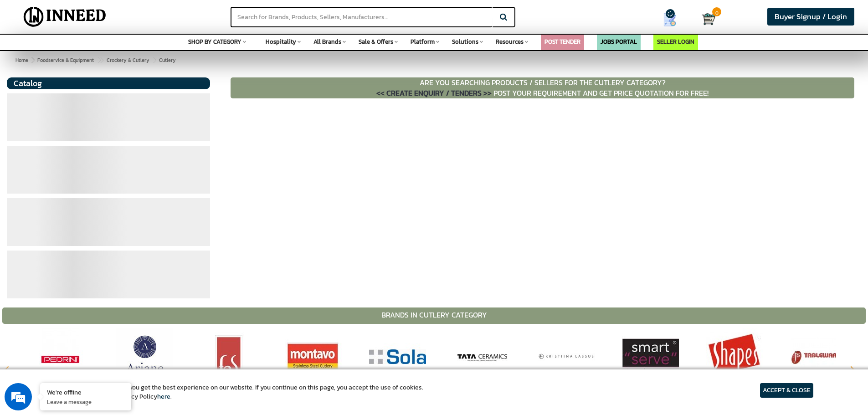  What do you see at coordinates (327, 42) in the screenshot?
I see `span: All Brands` at bounding box center [327, 42].